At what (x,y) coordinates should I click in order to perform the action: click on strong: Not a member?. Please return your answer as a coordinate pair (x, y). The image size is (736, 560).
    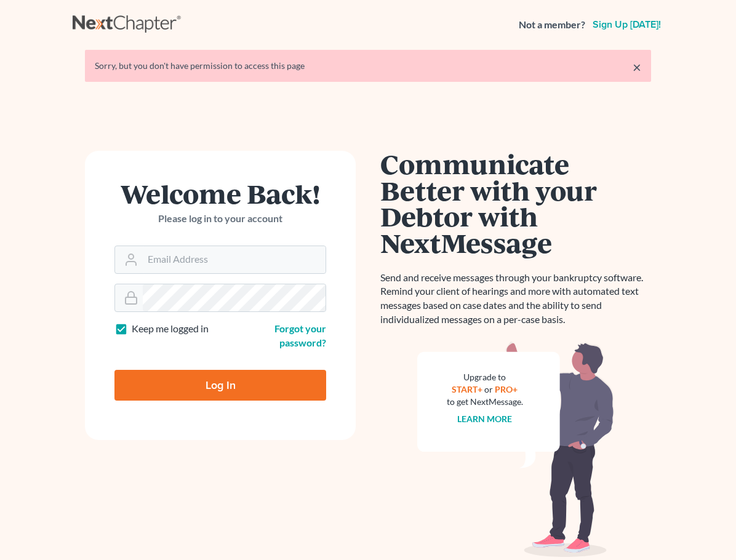
    Looking at the image, I should click on (552, 25).